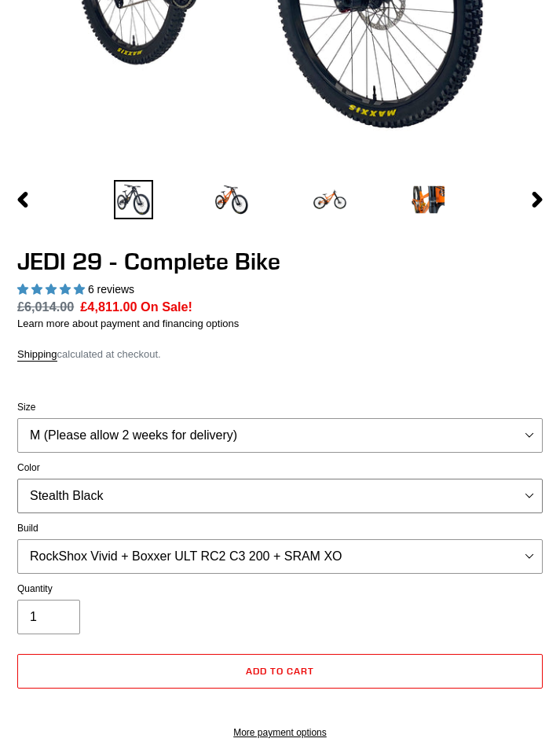 The height and width of the screenshot is (742, 560). Describe the element at coordinates (280, 732) in the screenshot. I see `a: More payment options` at that location.